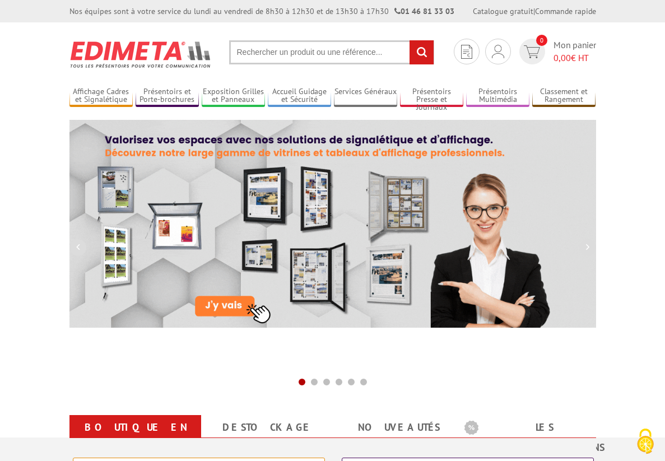  Describe the element at coordinates (167, 96) in the screenshot. I see `a: Présentoirs et Porte-brochures` at that location.